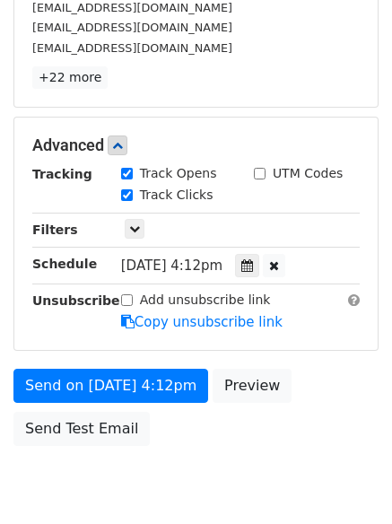 The image size is (392, 524). Describe the element at coordinates (70, 77) in the screenshot. I see `a: +22 more` at that location.